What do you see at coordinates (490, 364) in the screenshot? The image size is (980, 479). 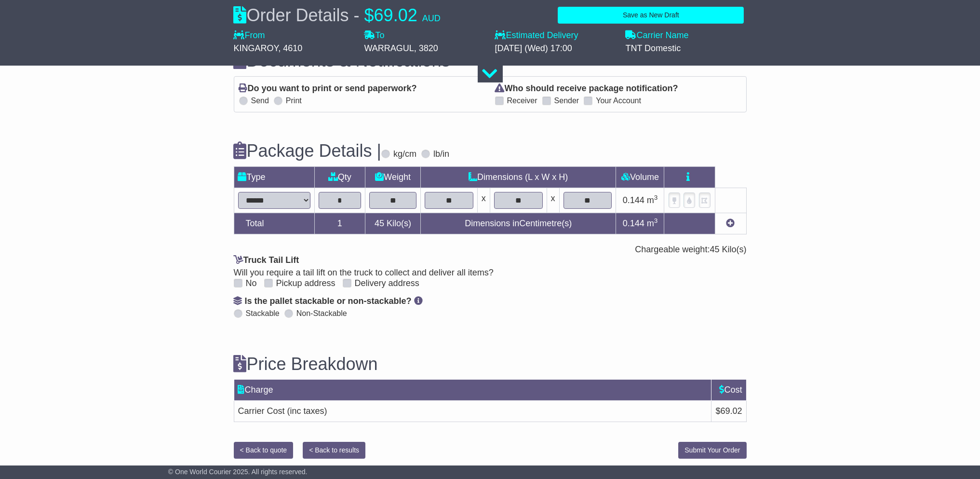 I see `h3: Price Breakdown` at bounding box center [490, 364].